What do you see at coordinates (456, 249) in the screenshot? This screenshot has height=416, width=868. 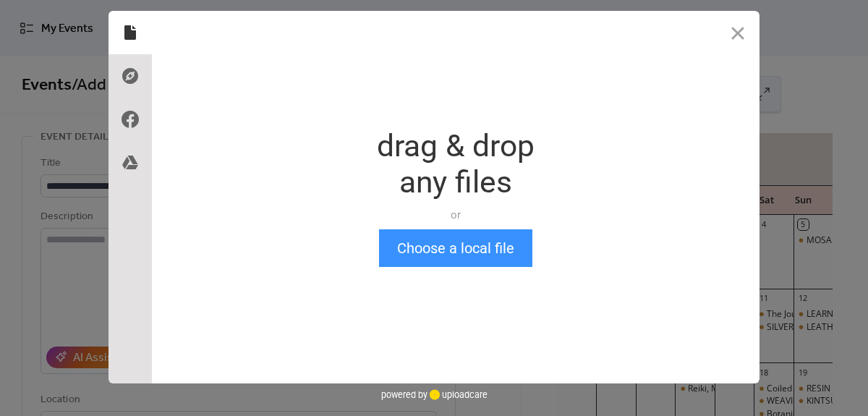 I see `button: Choose a local file` at bounding box center [456, 249].